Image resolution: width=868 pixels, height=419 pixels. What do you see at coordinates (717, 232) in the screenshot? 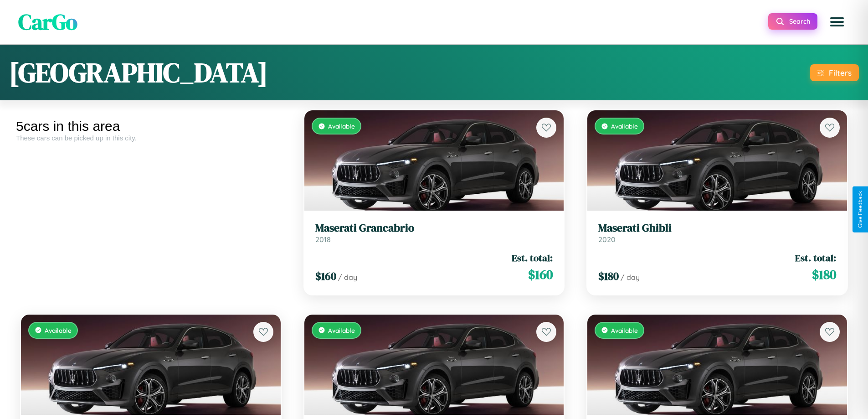
I see `a: Maserati Ghibli2020` at bounding box center [717, 232].